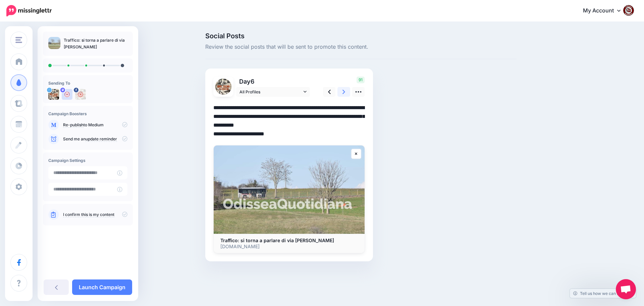 The width and height of the screenshot is (644, 306). I want to click on img: 31d596c05c85377aeb3931b7fc0fb2d2_thumb.jpg, so click(54, 43).